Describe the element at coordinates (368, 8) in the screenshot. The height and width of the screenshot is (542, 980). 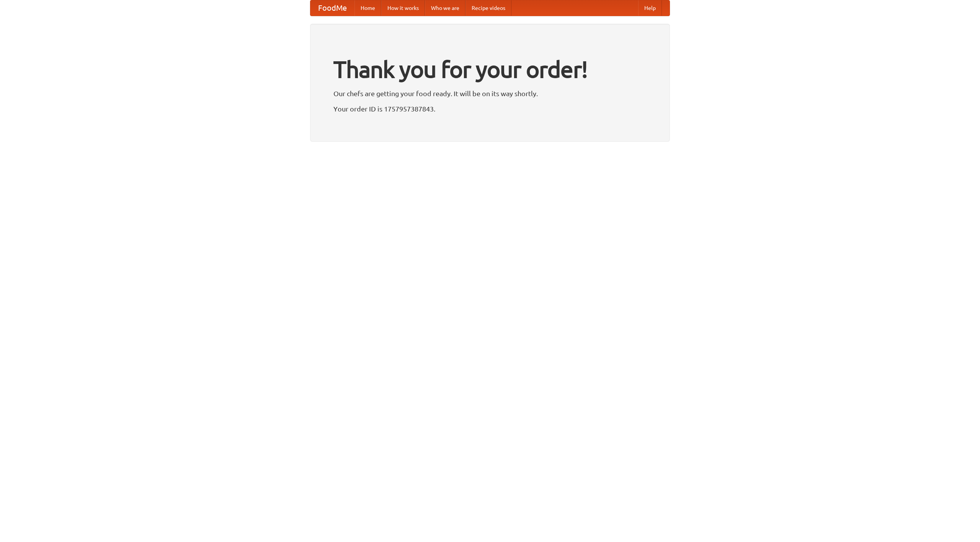
I see `a: Home` at that location.